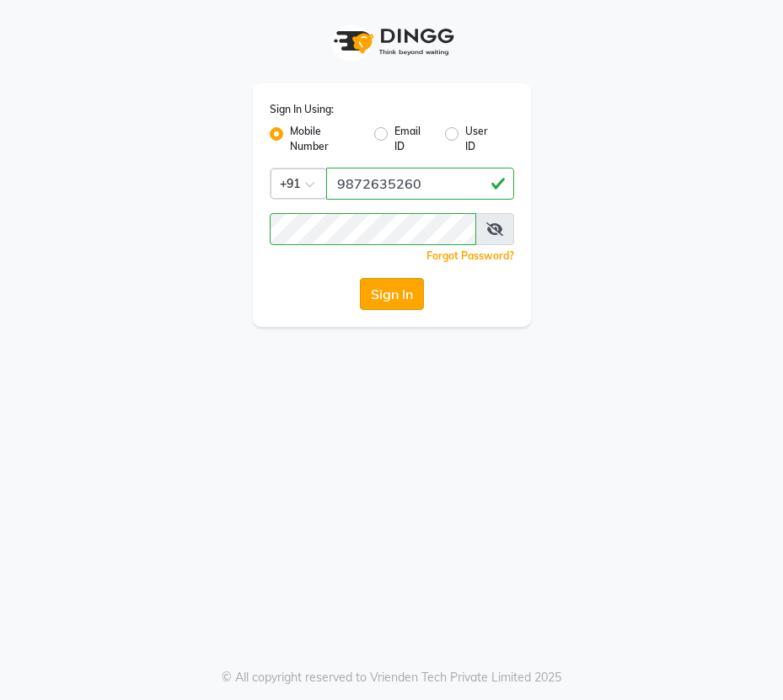 Image resolution: width=783 pixels, height=700 pixels. Describe the element at coordinates (392, 294) in the screenshot. I see `button: Sign In` at that location.